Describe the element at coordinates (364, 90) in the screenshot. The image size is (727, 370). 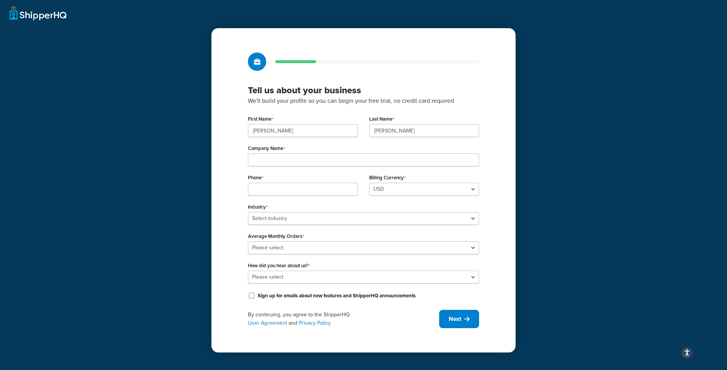
I see `h3: Tell us about your business` at that location.